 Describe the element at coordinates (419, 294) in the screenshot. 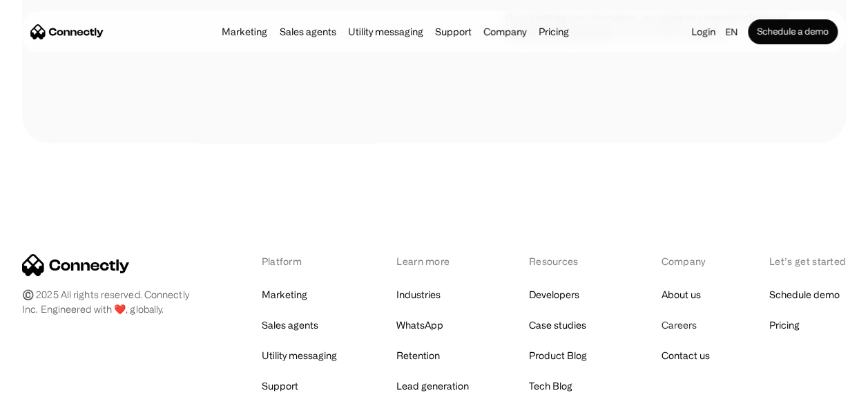

I see `a: Industries` at that location.